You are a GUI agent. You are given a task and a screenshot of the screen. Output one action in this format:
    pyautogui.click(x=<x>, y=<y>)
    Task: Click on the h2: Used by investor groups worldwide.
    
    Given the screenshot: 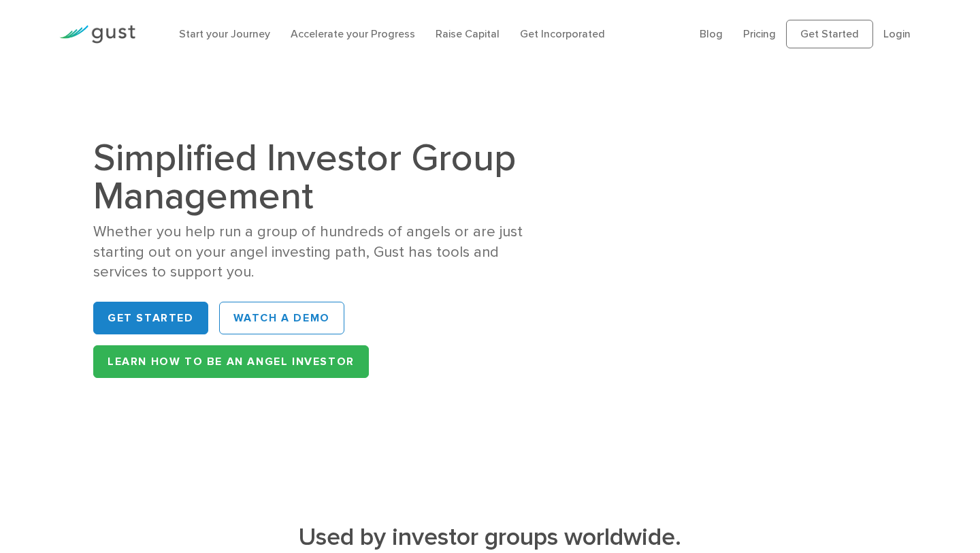 What is the action you would take?
    pyautogui.click(x=490, y=536)
    